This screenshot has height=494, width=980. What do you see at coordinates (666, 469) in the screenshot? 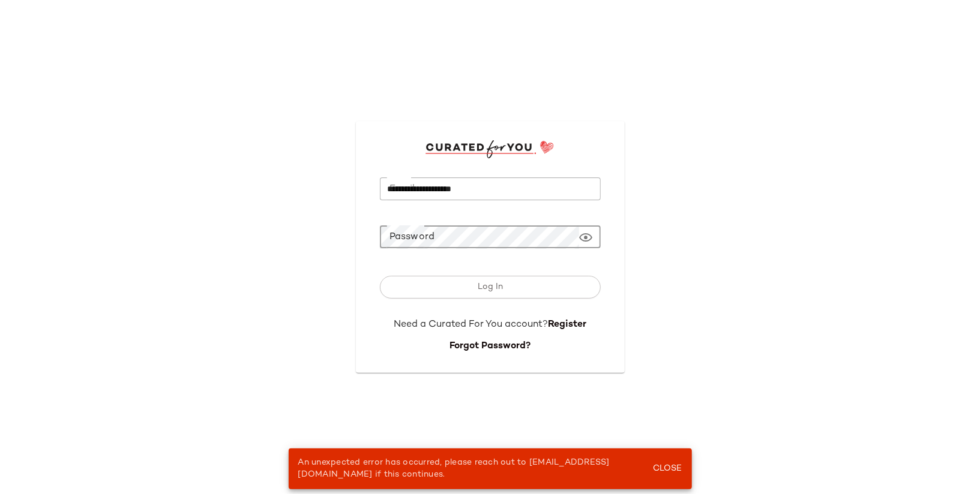
I see `span: Close` at bounding box center [666, 469].